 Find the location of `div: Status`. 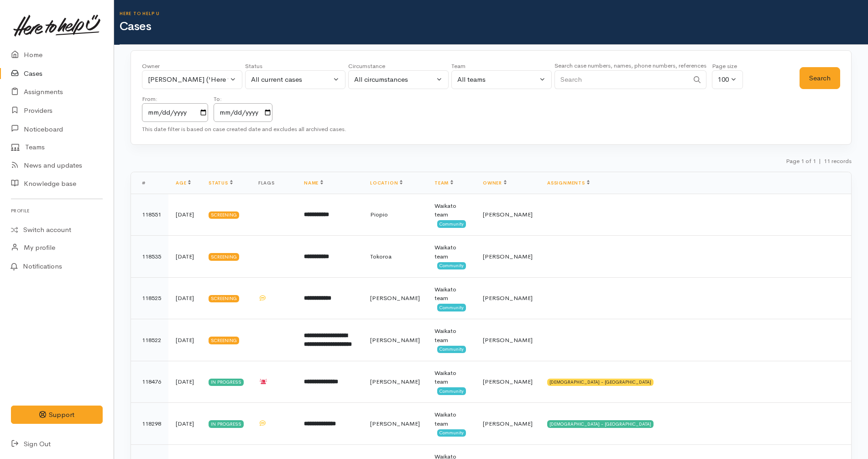

div: Status is located at coordinates (295, 66).